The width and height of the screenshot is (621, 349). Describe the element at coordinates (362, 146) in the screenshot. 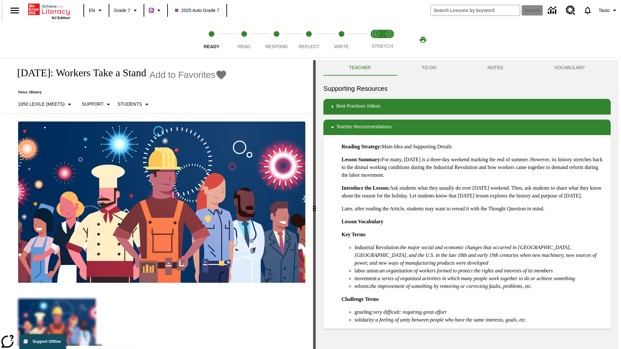

I see `strong: Reading Strategy:` at that location.